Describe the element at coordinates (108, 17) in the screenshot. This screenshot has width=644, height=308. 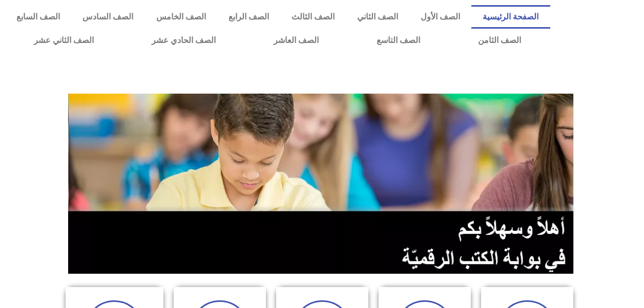
I see `a: الصف السادس` at that location.